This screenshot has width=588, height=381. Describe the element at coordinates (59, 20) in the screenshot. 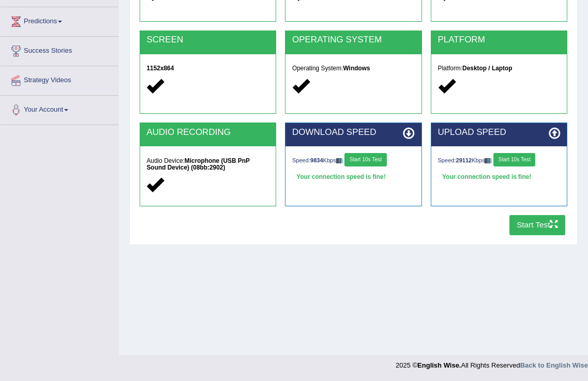

I see `a: Predictions` at that location.